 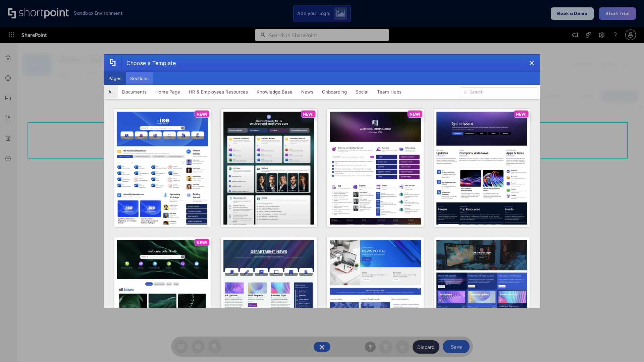 I want to click on button: Team Hubs, so click(x=389, y=92).